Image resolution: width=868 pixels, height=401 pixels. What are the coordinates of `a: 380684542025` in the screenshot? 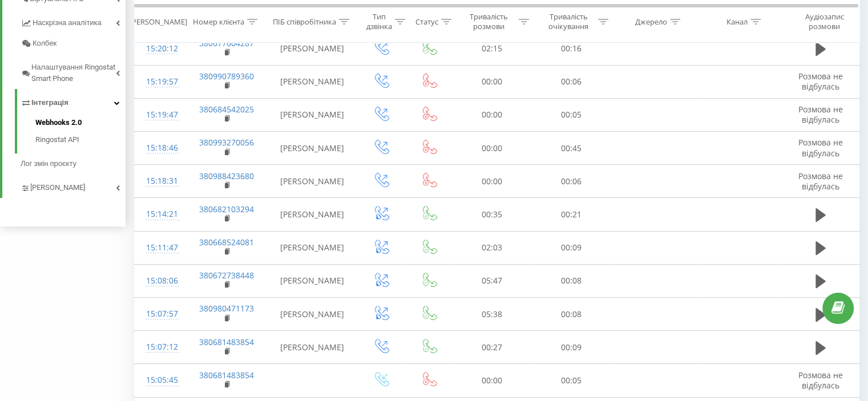 It's located at (227, 109).